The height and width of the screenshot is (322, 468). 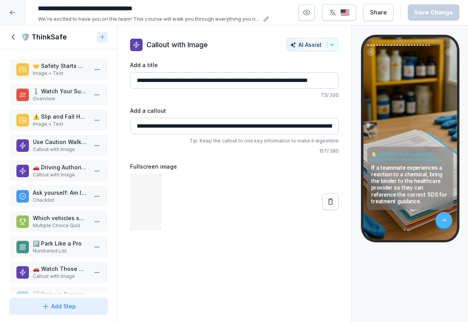 I want to click on label: Add a callout, so click(x=234, y=111).